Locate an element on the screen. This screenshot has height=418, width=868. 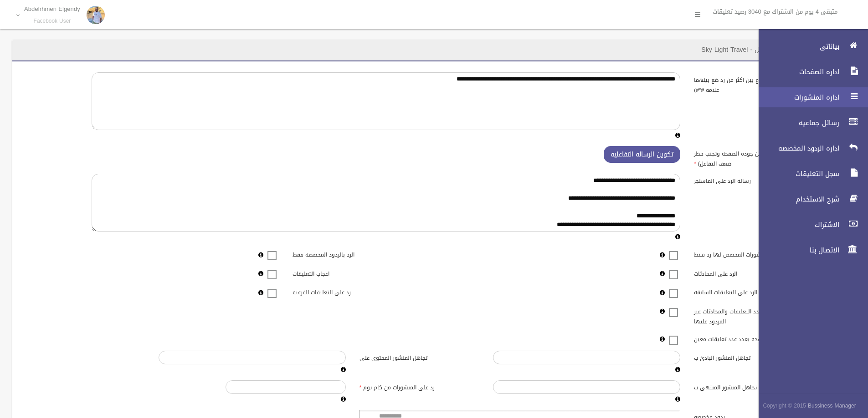
label: رد على المنشورات من كام يوم is located at coordinates (420, 387).